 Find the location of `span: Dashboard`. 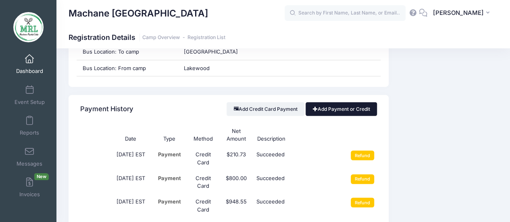

span: Dashboard is located at coordinates (29, 71).